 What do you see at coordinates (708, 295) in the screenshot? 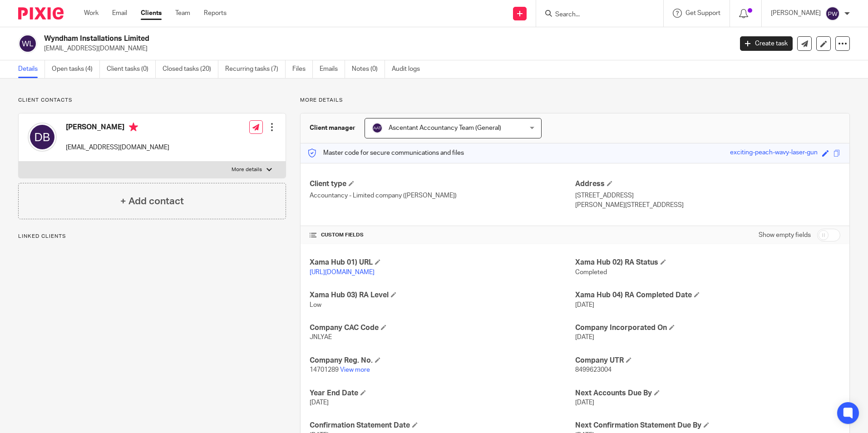
I see `h4: Xama Hub 04) RA Completed Date` at bounding box center [708, 295].